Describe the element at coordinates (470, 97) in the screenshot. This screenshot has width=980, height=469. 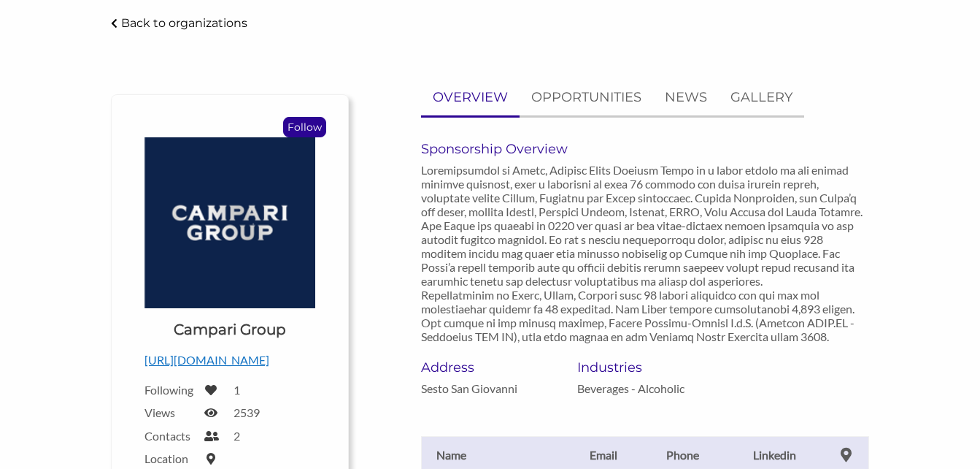
I see `p: OVERVIEW` at that location.